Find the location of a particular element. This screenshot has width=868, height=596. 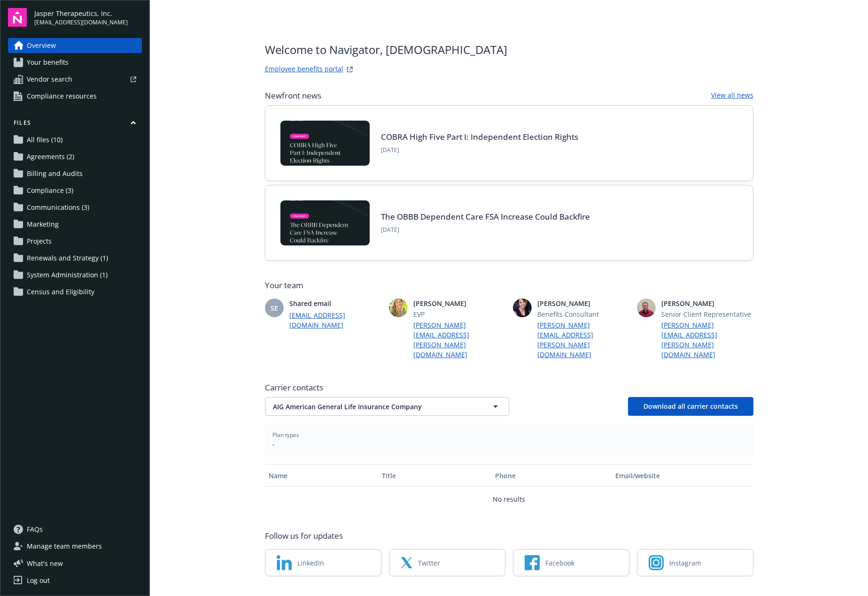

button: AIG American General Life Insurance Company is located at coordinates (387, 406).